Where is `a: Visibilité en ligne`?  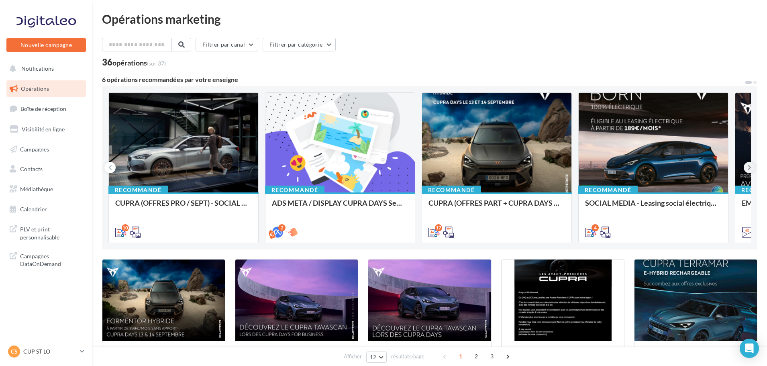 a: Visibilité en ligne is located at coordinates (46, 129).